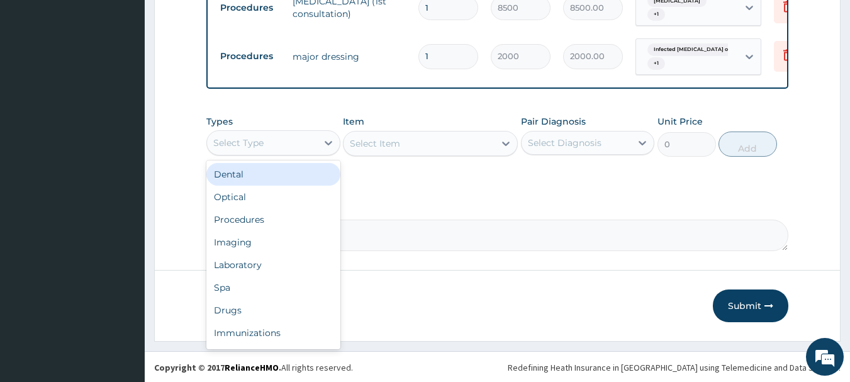 This screenshot has height=382, width=850. What do you see at coordinates (498, 207) in the screenshot?
I see `label: Comment` at bounding box center [498, 207].